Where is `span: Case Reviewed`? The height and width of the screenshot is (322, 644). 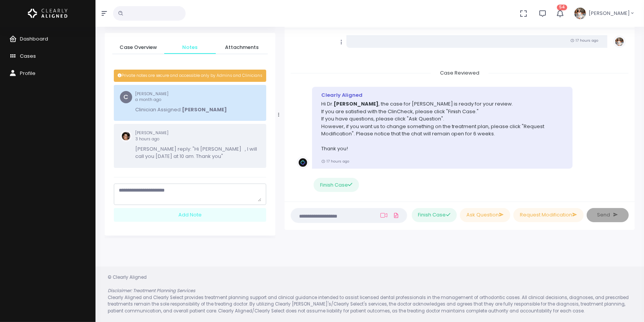 span: Case Reviewed is located at coordinates (459, 73).